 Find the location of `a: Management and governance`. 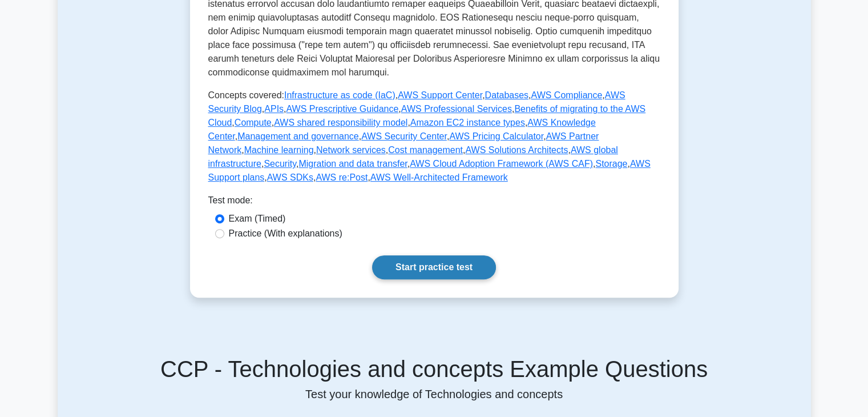

a: Management and governance is located at coordinates (298, 136).